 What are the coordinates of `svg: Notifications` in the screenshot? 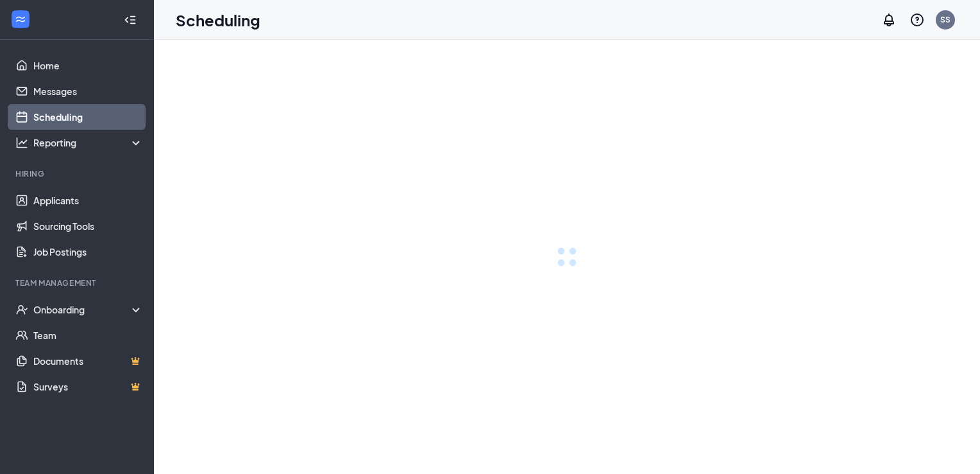 It's located at (889, 20).